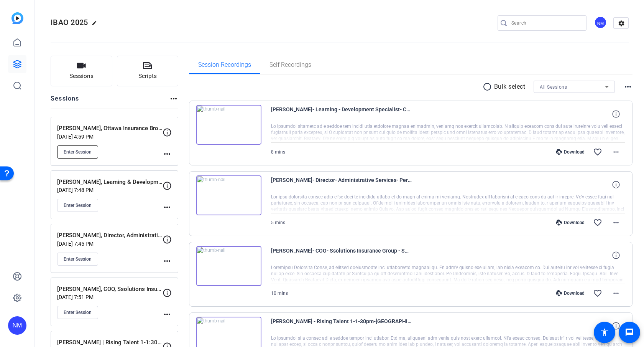 The width and height of the screenshot is (644, 347). What do you see at coordinates (604, 332) in the screenshot?
I see `mat-icon: accessibility` at bounding box center [604, 332].